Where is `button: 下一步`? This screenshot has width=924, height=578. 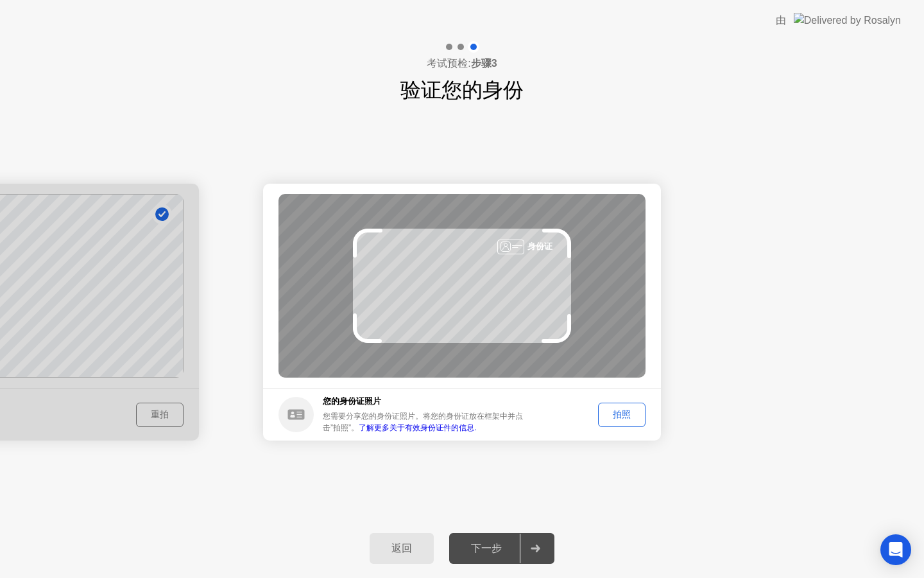
button: 下一步 is located at coordinates (502, 548).